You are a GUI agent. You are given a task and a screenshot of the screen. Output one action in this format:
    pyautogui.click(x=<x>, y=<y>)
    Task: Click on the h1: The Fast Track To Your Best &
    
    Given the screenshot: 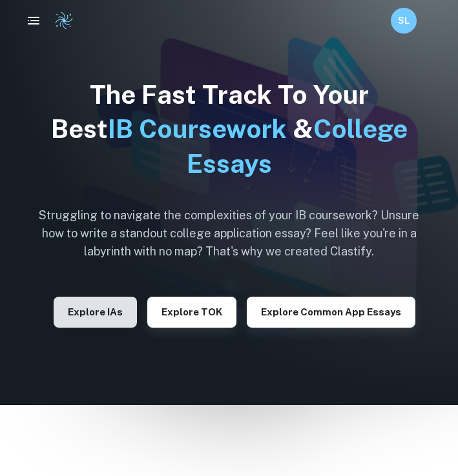 What is the action you would take?
    pyautogui.click(x=229, y=129)
    